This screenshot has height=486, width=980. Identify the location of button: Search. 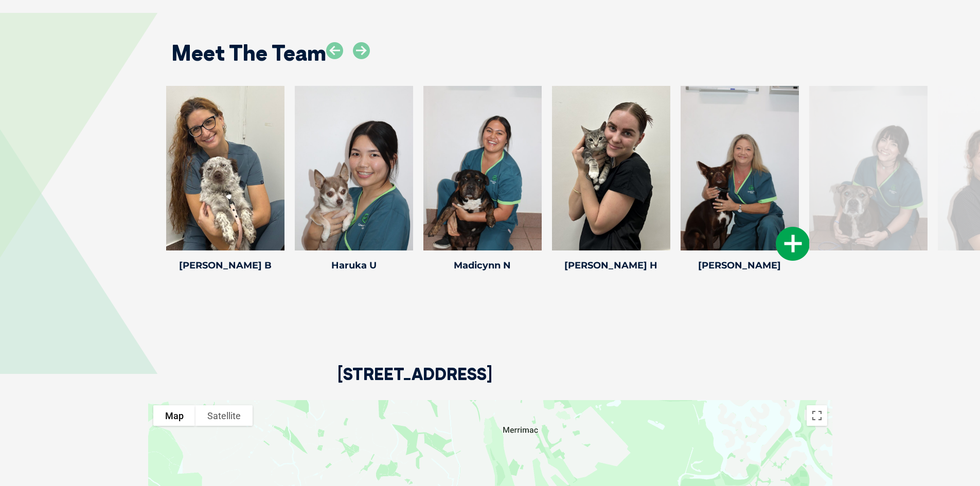
(965, 52).